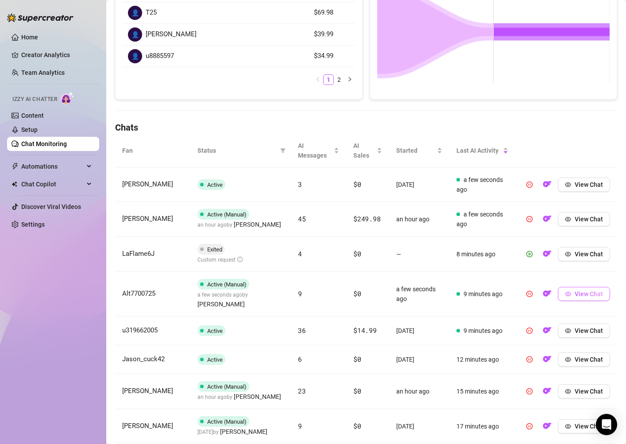  I want to click on span: Chat Copilot, so click(53, 184).